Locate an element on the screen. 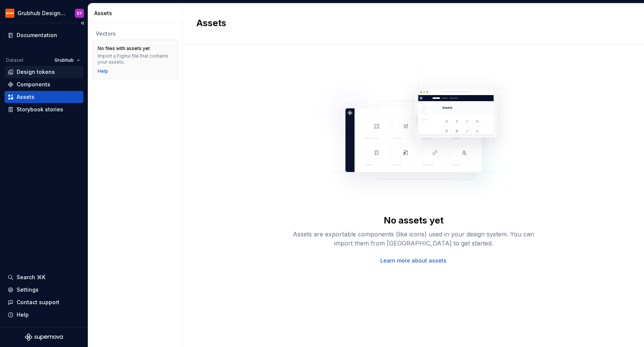 The image size is (644, 347). div: Storybook stories is located at coordinates (40, 109).